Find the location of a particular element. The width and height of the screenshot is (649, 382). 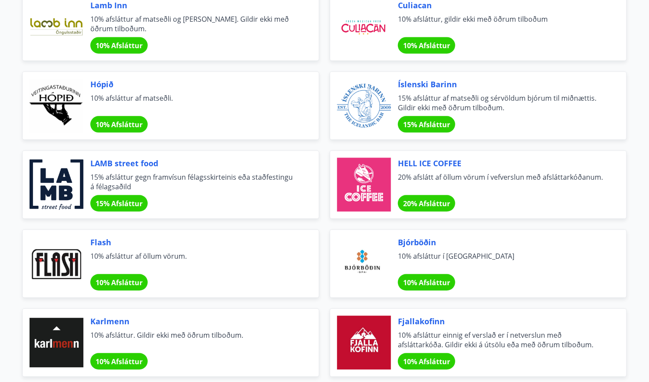

span: HELL ICE COFFEE is located at coordinates (502, 163).